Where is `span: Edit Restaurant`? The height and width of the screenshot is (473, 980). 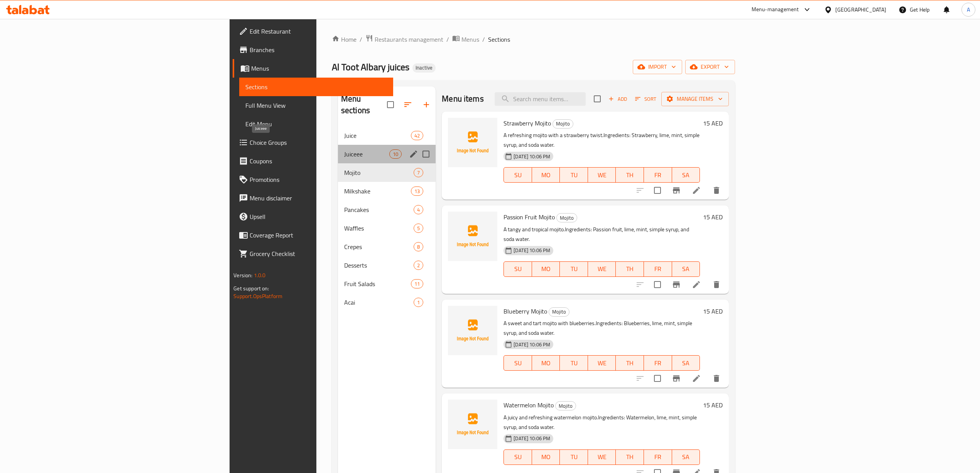 span: Edit Restaurant is located at coordinates (319, 31).